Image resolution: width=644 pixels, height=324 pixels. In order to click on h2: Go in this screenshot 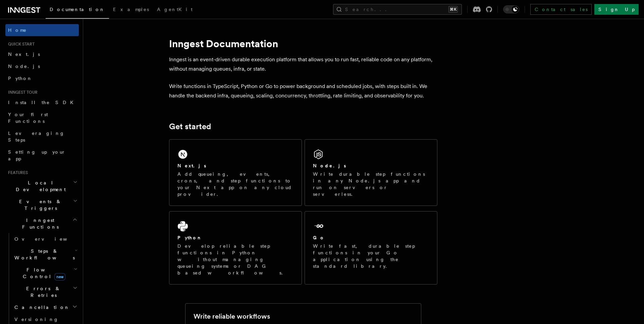, I will do `click(319, 238)`.